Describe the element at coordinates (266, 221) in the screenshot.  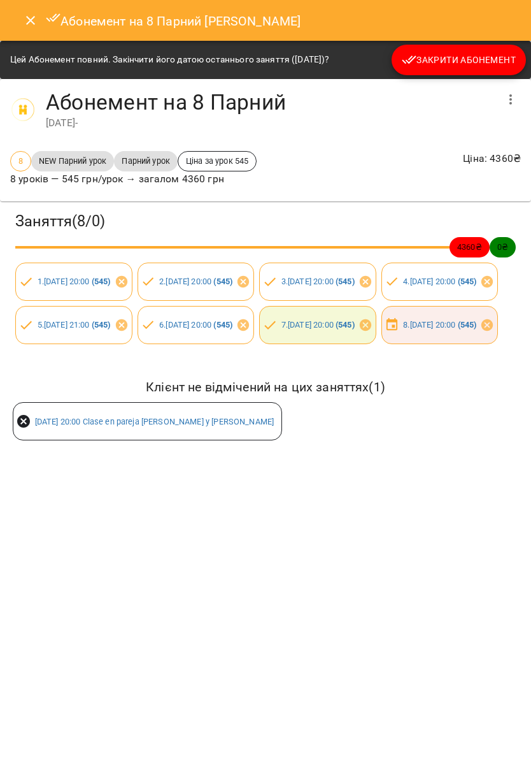
I see `h3: Заняття ( 8 / 0 )` at that location.